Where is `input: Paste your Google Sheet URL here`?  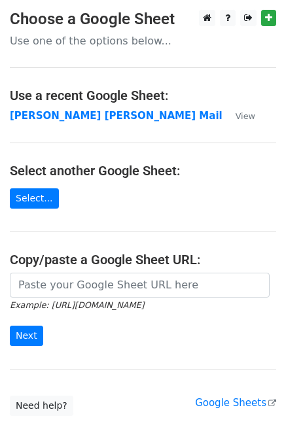 input: Paste your Google Sheet URL here is located at coordinates (139, 285).